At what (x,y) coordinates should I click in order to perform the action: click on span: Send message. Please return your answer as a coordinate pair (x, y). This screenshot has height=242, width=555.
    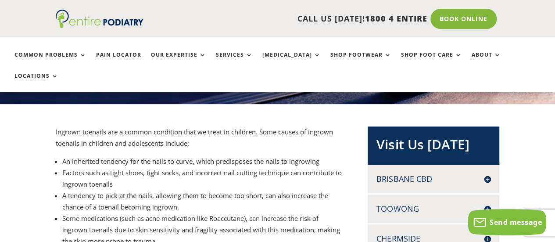
    Looking at the image, I should click on (516, 222).